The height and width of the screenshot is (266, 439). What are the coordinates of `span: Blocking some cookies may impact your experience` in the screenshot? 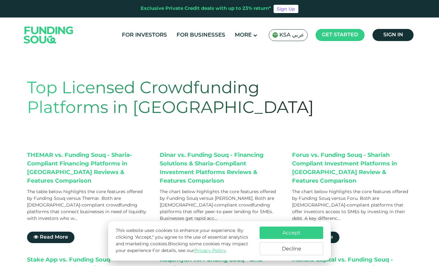 It's located at (182, 247).